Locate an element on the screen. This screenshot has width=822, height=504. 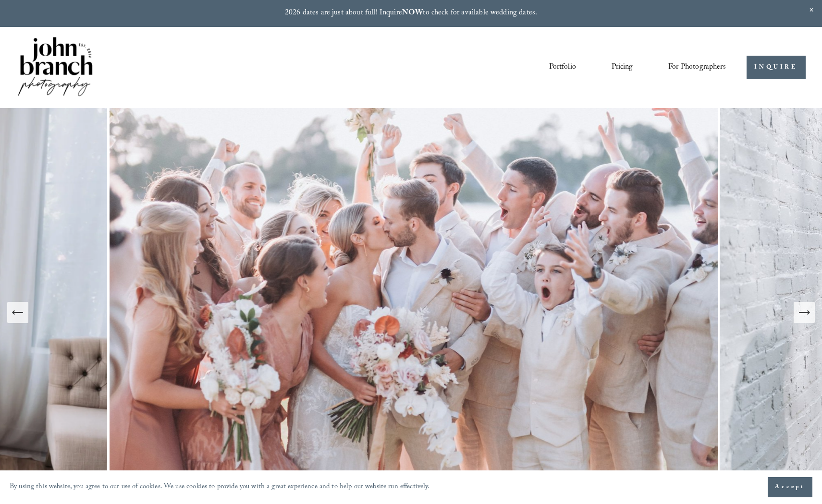
button: Accept is located at coordinates (789, 487).